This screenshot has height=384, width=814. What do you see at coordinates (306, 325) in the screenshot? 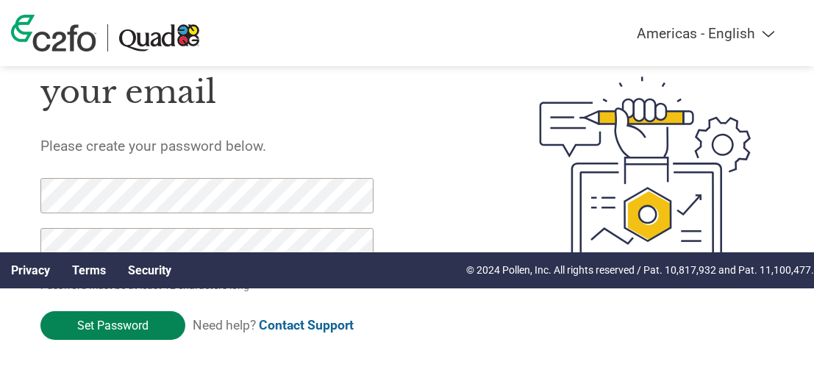
I see `a: Contact Support` at bounding box center [306, 325].